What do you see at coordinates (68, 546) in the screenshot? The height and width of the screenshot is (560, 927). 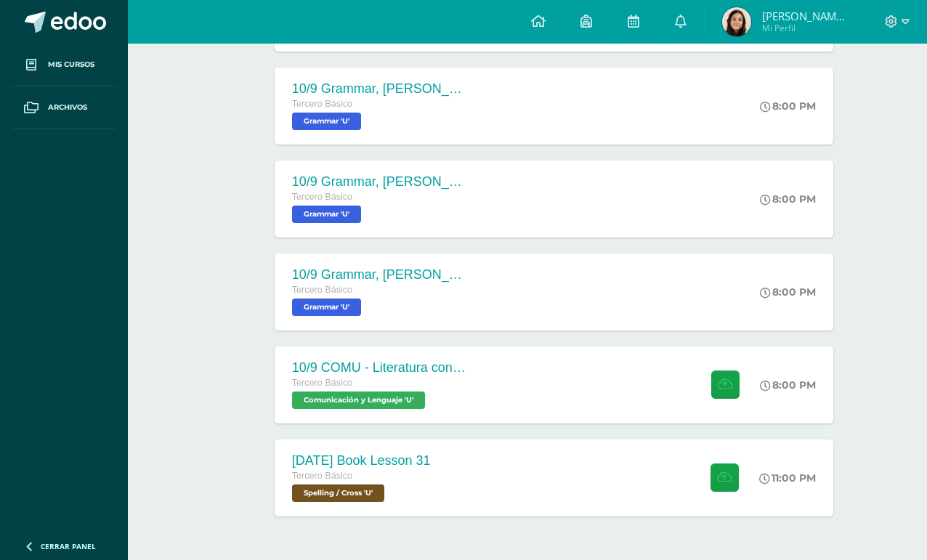 I see `span: Cerrar panel` at bounding box center [68, 546].